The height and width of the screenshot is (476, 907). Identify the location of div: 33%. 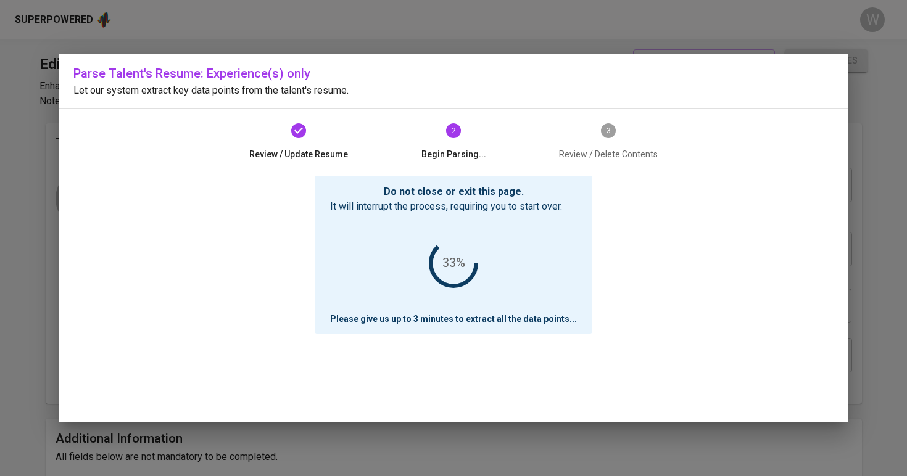
(454, 263).